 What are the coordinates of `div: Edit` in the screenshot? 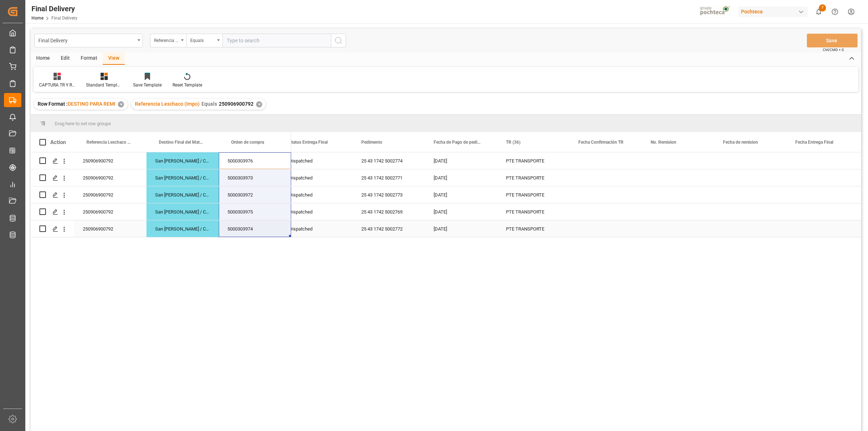 It's located at (66, 59).